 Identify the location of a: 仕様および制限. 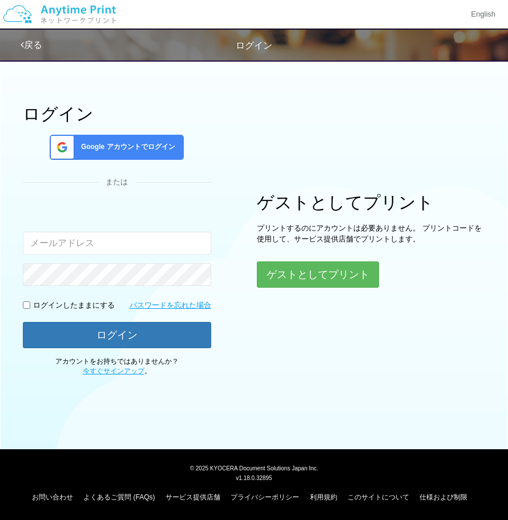
(443, 497).